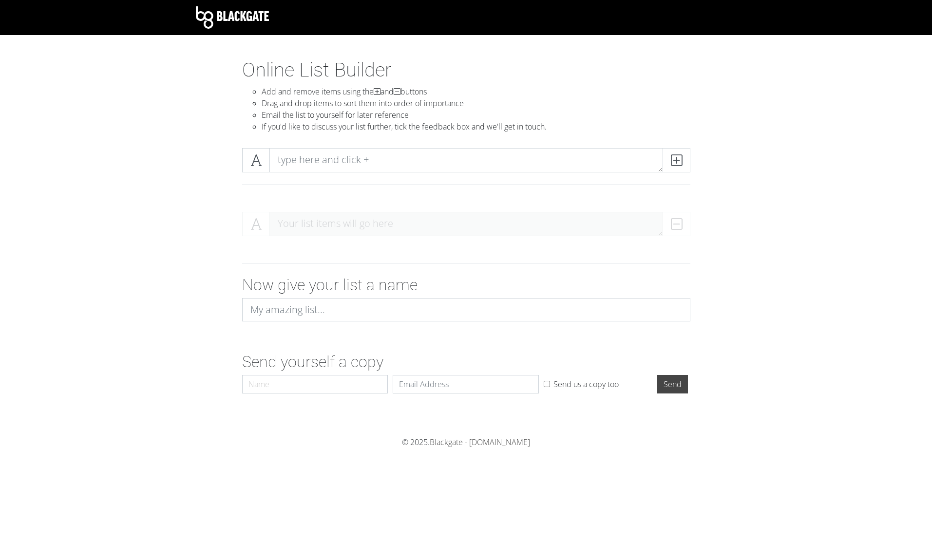  What do you see at coordinates (467, 70) in the screenshot?
I see `h1: Online List Builder` at bounding box center [467, 70].